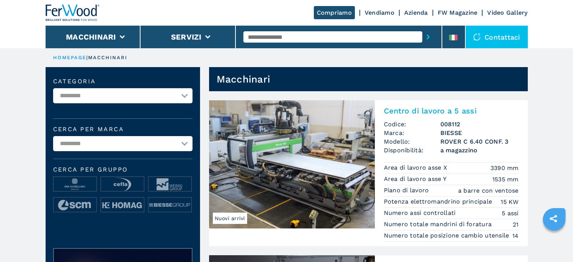  I want to click on img: Centro di lavoro a 5 assi BIESSE ROVER C 6.40 CONF. 3, so click(292, 164).